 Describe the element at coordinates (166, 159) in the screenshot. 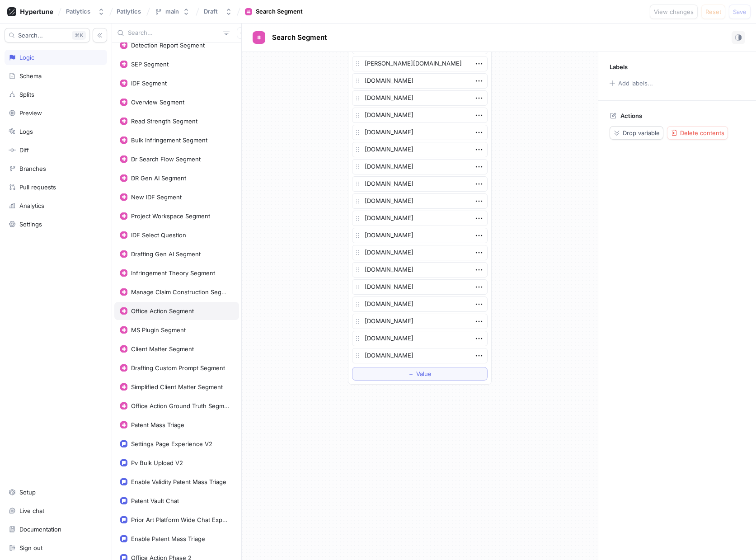

I see `div: Dr Search Flow Segment` at that location.